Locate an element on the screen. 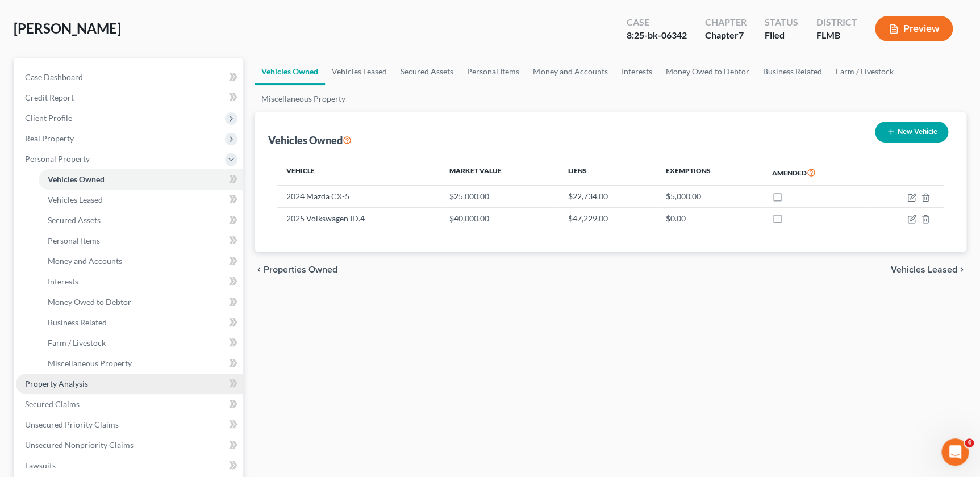 This screenshot has height=477, width=980. span: Case Dashboard is located at coordinates (54, 76).